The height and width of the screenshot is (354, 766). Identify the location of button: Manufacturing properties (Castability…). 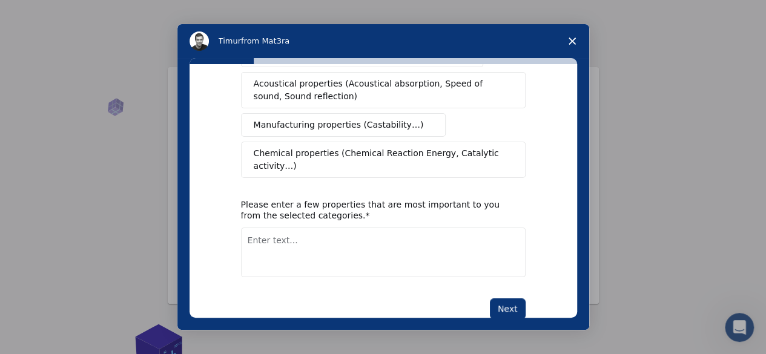
(344, 125).